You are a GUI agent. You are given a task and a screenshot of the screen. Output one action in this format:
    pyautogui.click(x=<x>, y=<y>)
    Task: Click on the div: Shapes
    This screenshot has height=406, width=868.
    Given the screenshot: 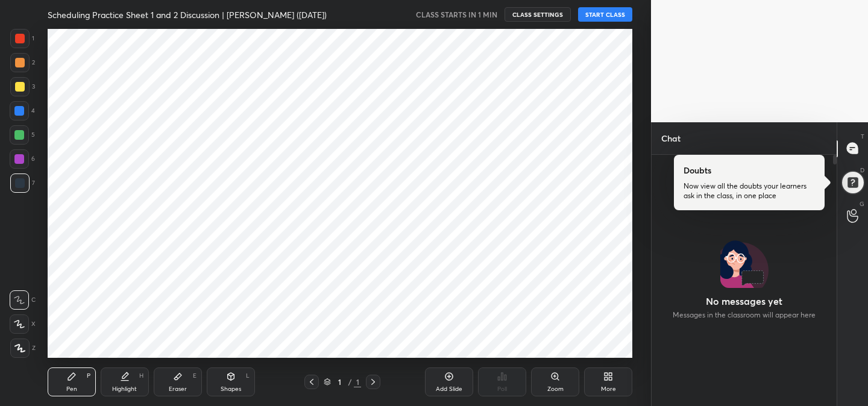 What is the action you would take?
    pyautogui.click(x=231, y=389)
    